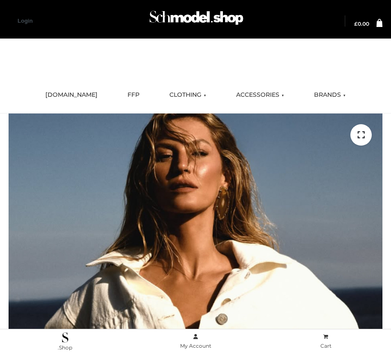  What do you see at coordinates (195, 341) in the screenshot?
I see `a: My Account` at bounding box center [195, 341].